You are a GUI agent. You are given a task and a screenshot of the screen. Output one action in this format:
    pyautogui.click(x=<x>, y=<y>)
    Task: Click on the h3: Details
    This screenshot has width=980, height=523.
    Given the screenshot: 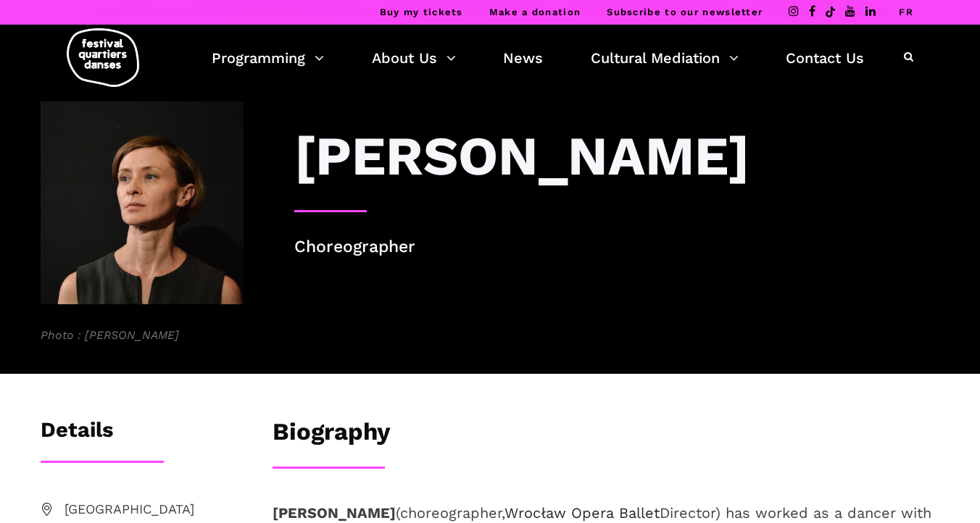 What is the action you would take?
    pyautogui.click(x=77, y=435)
    